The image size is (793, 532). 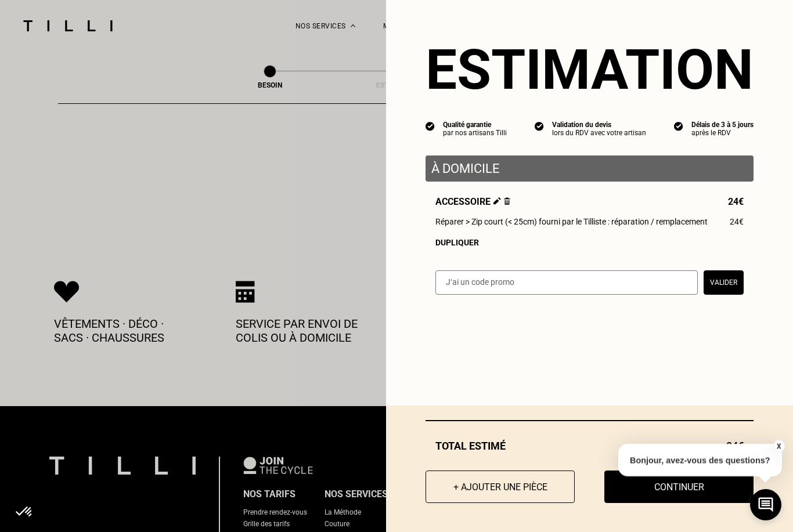 What do you see at coordinates (778, 446) in the screenshot?
I see `button: X` at bounding box center [778, 446].